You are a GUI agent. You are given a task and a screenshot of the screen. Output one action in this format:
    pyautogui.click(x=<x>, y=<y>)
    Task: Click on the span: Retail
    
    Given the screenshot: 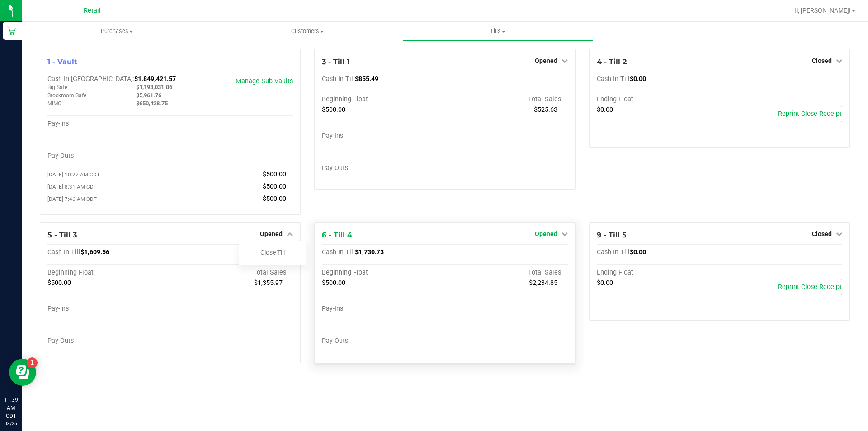 What is the action you would take?
    pyautogui.click(x=92, y=10)
    